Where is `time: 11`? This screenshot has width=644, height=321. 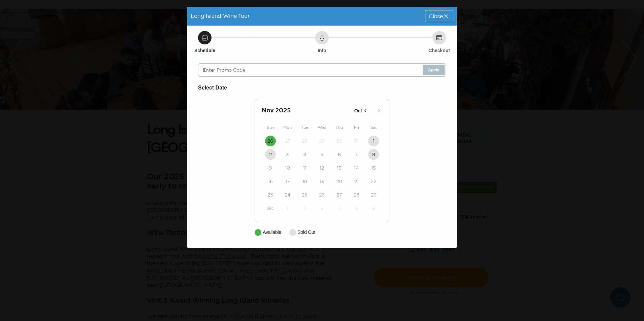
time: 11 is located at coordinates (305, 168).